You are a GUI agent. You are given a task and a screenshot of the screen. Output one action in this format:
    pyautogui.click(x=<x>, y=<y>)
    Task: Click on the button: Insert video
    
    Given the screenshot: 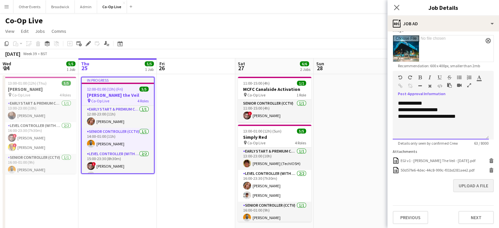 What is the action you would take?
    pyautogui.click(x=460, y=85)
    